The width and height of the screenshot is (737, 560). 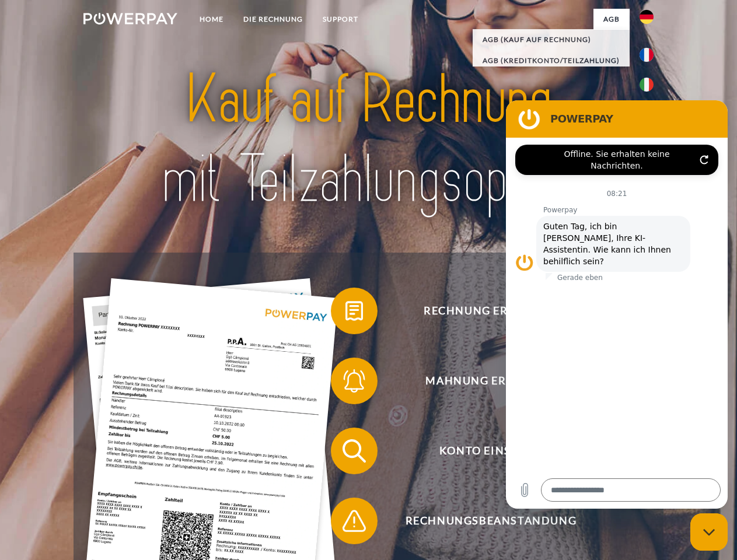 I want to click on p: Dieser Chat wird mit einem Cloudservice aufgezeichnet und unterliegt den Bedingungen der ., so click(x=111, y=61).